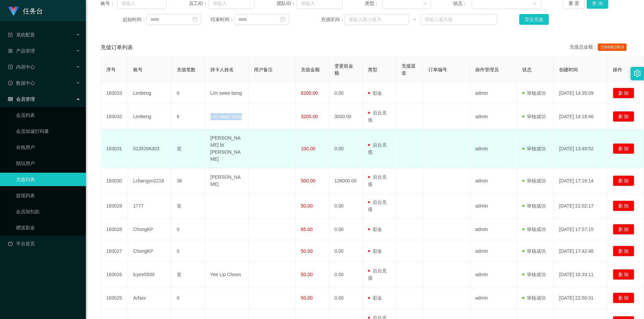 Image resolution: width=644 pixels, height=319 pixels. What do you see at coordinates (637, 73) in the screenshot?
I see `i: 图标: setting` at bounding box center [637, 73].